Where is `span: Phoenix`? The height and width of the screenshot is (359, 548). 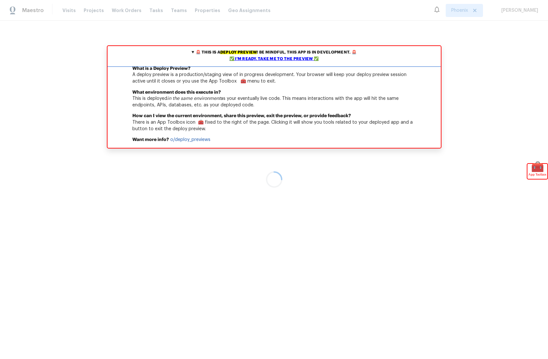 span: Phoenix is located at coordinates (459, 10).